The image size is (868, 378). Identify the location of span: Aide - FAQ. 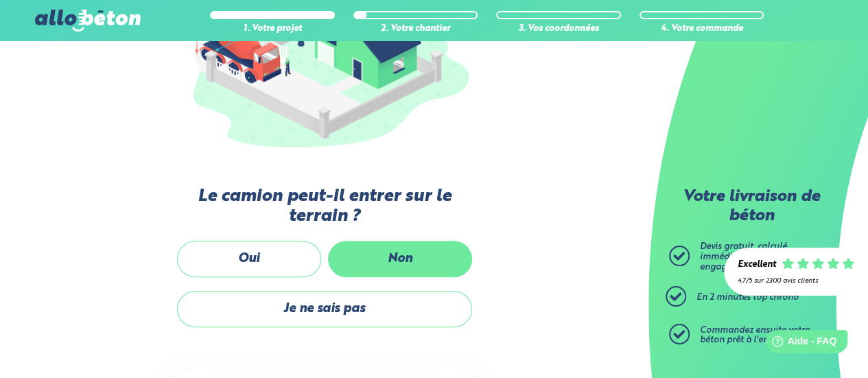
(66, 16).